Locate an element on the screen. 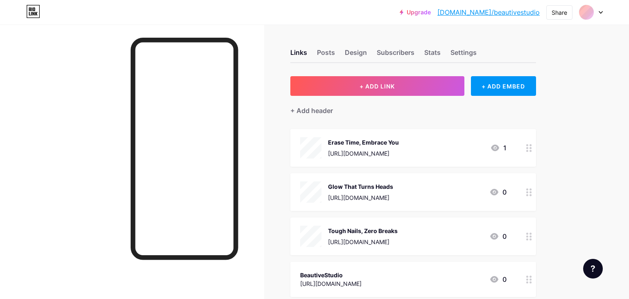  div: Share is located at coordinates (559, 12).